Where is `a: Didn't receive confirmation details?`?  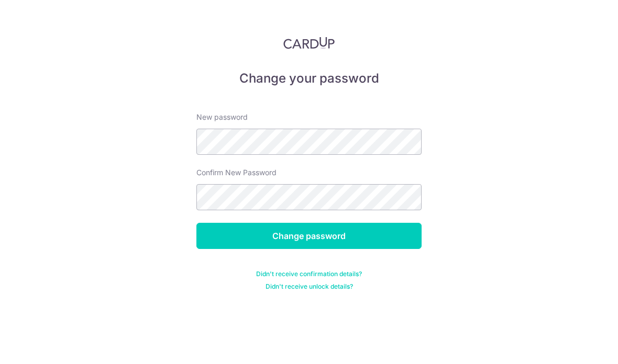 a: Didn't receive confirmation details? is located at coordinates (309, 274).